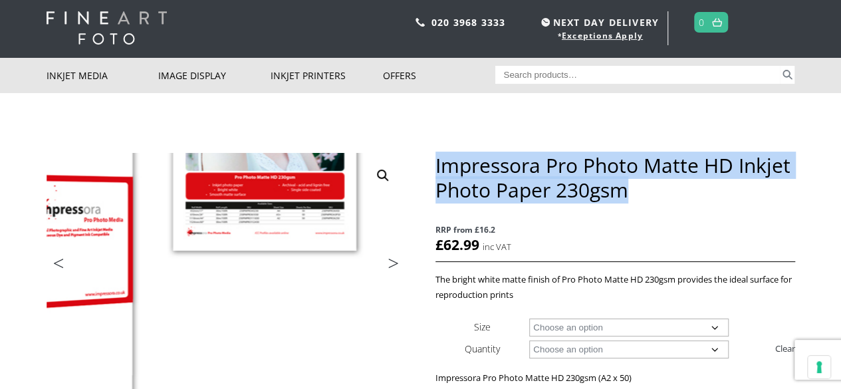  What do you see at coordinates (615, 178) in the screenshot?
I see `h1: Impressora Pro Photo Matte HD Inkjet Photo Paper 230gsm` at bounding box center [615, 178].